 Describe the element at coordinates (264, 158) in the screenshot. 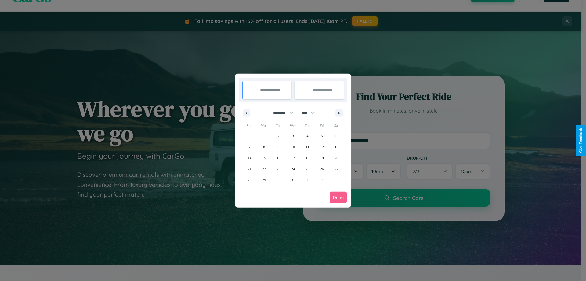

I see `span: 15` at that location.